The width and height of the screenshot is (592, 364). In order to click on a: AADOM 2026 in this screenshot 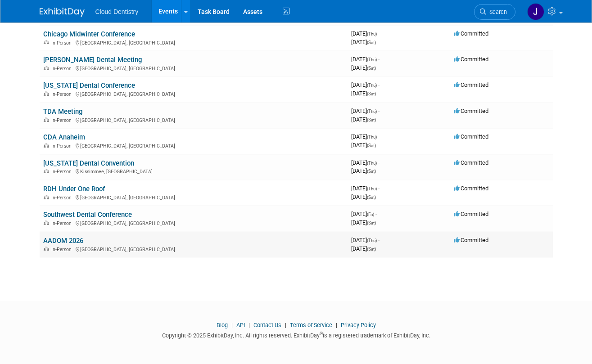, I will do `click(63, 241)`.